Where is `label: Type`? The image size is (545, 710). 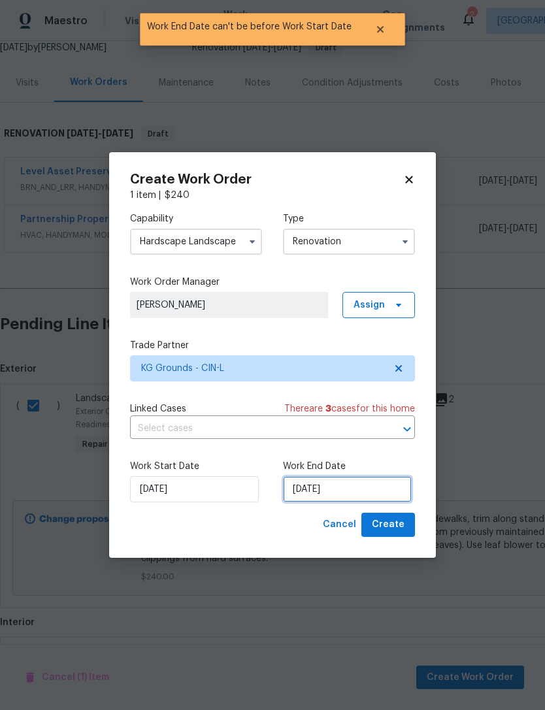 label: Type is located at coordinates (349, 219).